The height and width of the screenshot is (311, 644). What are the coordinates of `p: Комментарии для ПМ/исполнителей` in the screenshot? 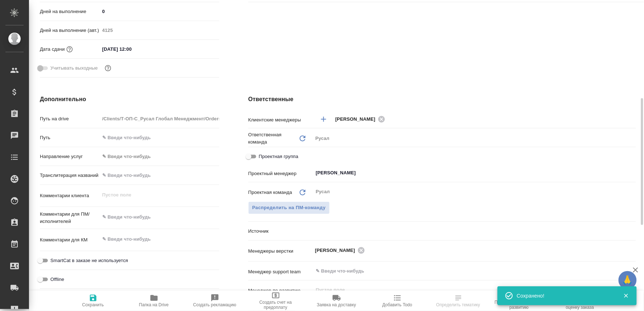 It's located at (70, 218).